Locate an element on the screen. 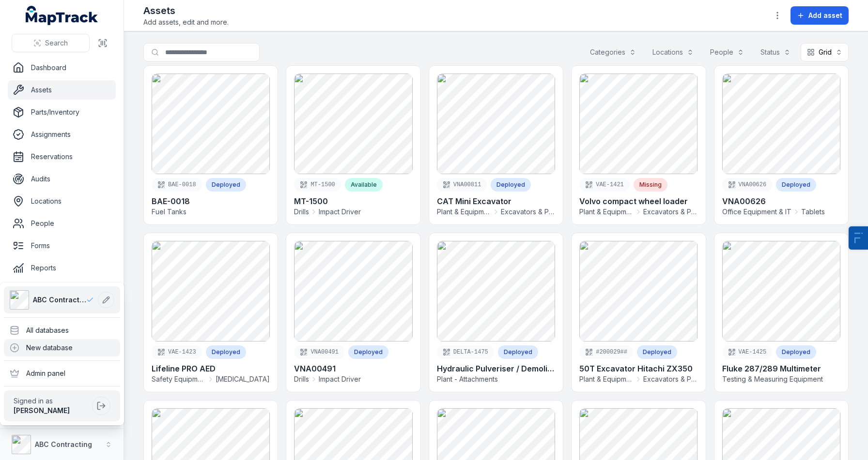 The image size is (868, 460). div: New database is located at coordinates (62, 348).